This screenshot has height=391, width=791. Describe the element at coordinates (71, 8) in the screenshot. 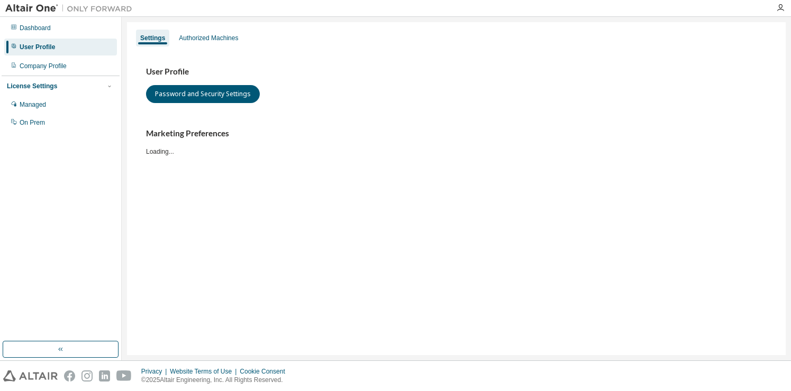

I see `img: Altair One` at that location.